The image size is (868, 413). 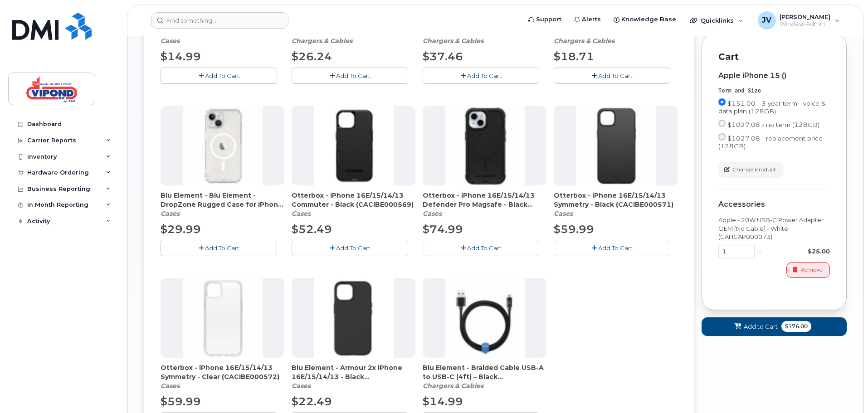 I want to click on span: $26.24, so click(x=311, y=56).